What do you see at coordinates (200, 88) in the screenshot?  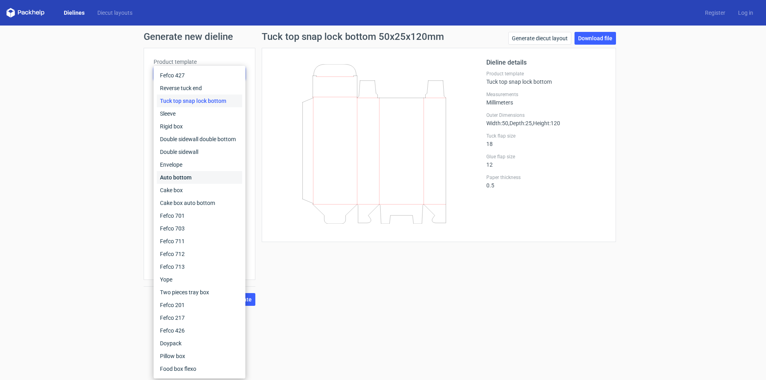 I see `div: Reverse tuck end` at bounding box center [200, 88].